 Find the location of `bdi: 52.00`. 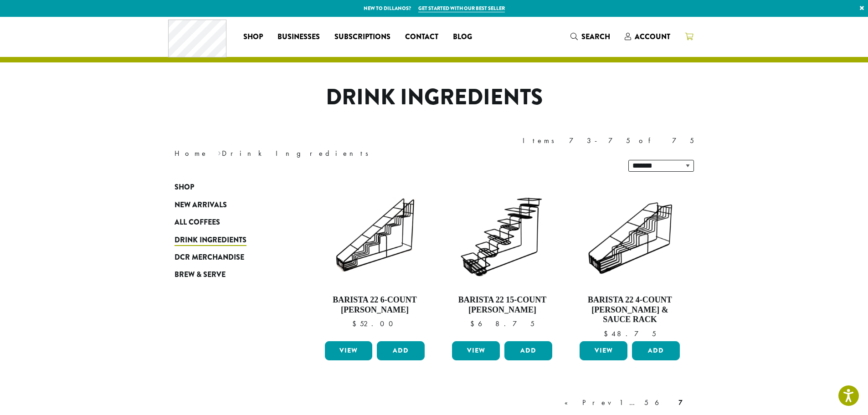

bdi: 52.00 is located at coordinates (375, 323).